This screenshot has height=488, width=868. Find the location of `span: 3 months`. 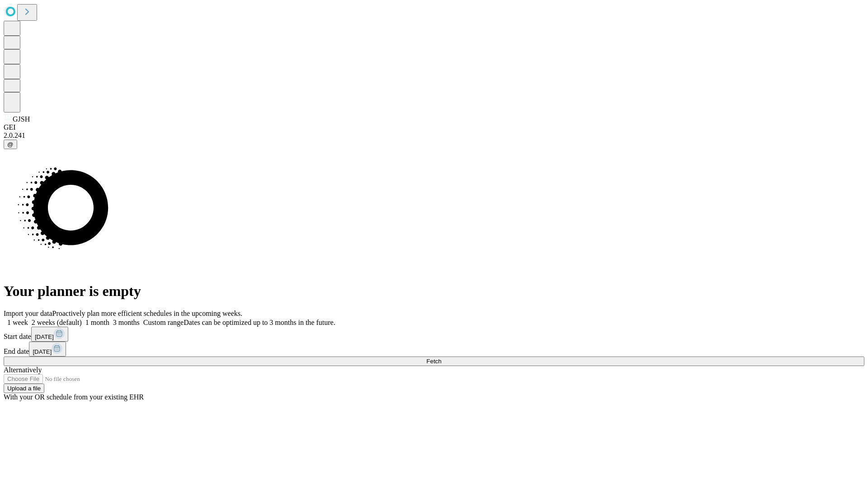

span: 3 months is located at coordinates (126, 322).